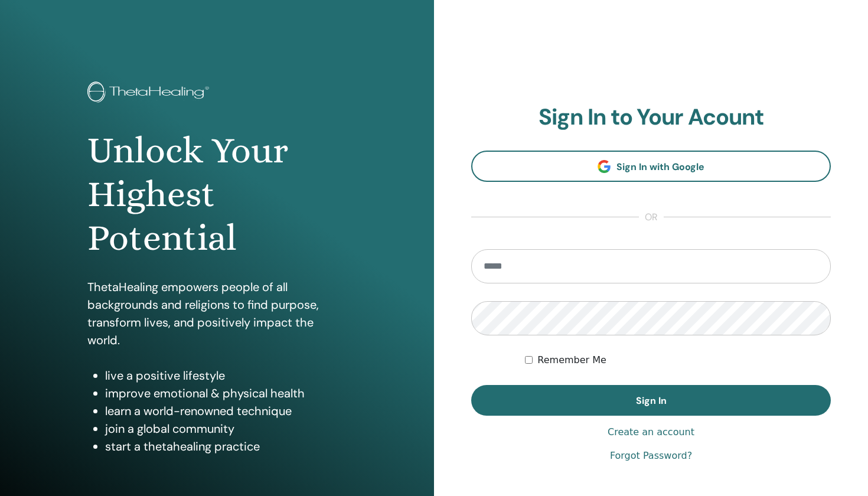  Describe the element at coordinates (678, 360) in the screenshot. I see `div: Keep me authenticated indefinitely or until I manually logout` at that location.